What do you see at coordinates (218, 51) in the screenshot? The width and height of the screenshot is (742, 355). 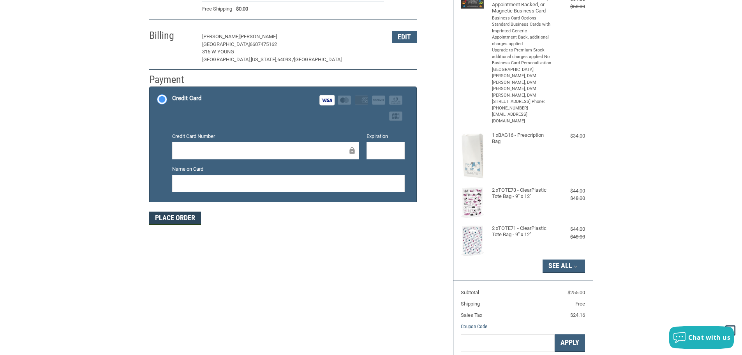 I see `span: 316 W Young` at bounding box center [218, 51].